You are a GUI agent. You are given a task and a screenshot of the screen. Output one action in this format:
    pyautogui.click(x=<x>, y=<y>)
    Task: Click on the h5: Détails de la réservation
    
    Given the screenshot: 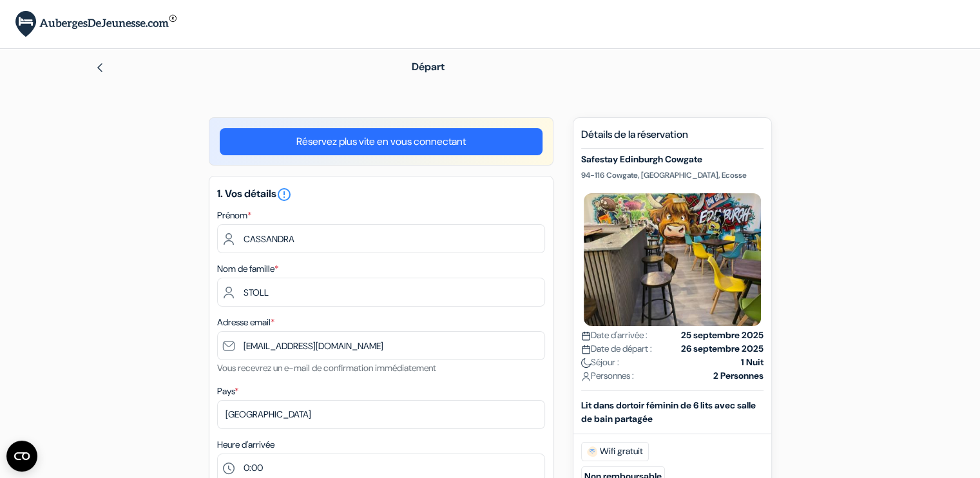 What is the action you would take?
    pyautogui.click(x=672, y=139)
    